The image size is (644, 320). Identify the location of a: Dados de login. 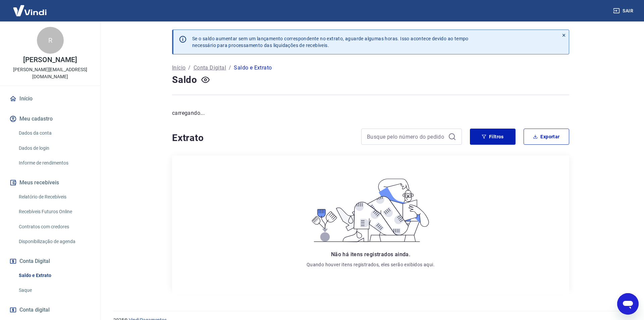
(54, 148).